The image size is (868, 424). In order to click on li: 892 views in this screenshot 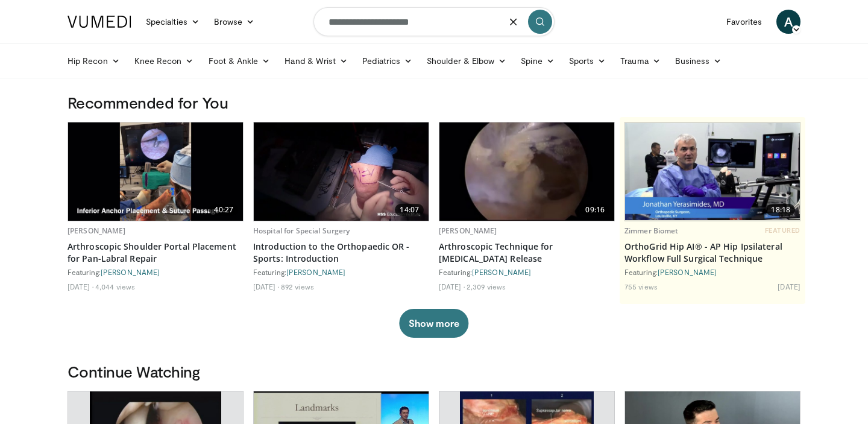, I will do `click(297, 287)`.